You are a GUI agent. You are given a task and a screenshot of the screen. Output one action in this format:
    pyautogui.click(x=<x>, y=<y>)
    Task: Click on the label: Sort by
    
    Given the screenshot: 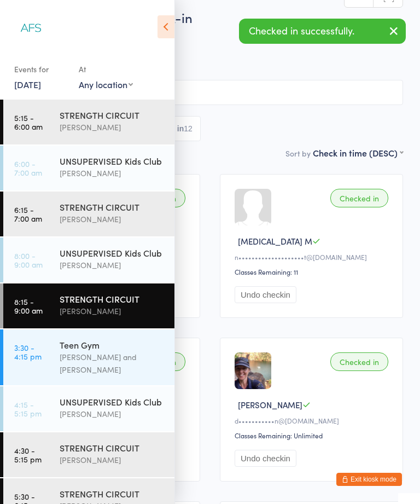 What is the action you would take?
    pyautogui.click(x=298, y=153)
    